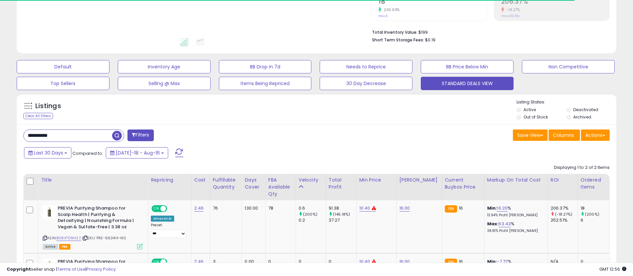 Image resolution: width=633 pixels, height=276 pixels. Describe the element at coordinates (201, 180) in the screenshot. I see `div: Cost` at that location.